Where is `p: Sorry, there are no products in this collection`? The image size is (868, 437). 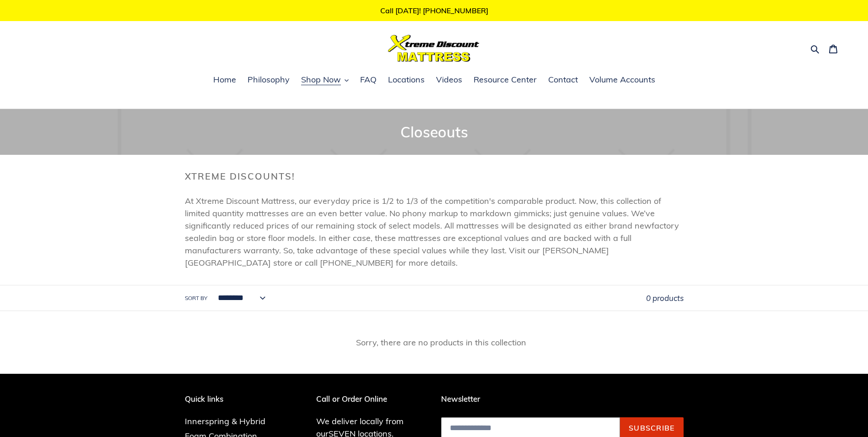 p: Sorry, there are no products in this collection is located at coordinates (441, 342).